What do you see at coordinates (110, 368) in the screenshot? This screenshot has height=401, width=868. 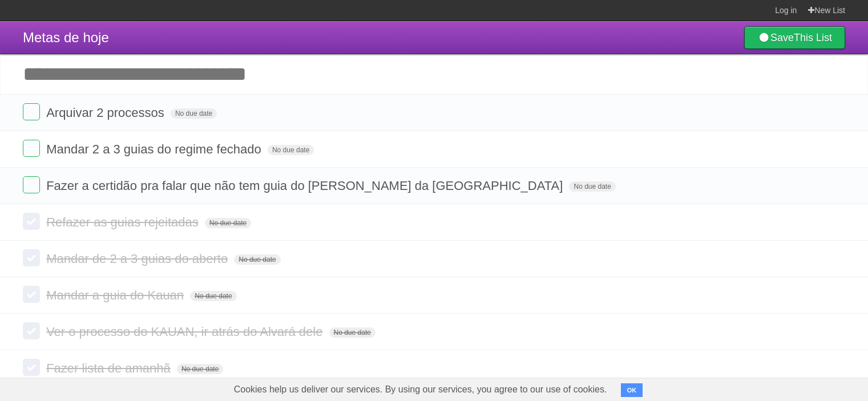 I see `span: Fazer lista de amanhã` at bounding box center [110, 368].